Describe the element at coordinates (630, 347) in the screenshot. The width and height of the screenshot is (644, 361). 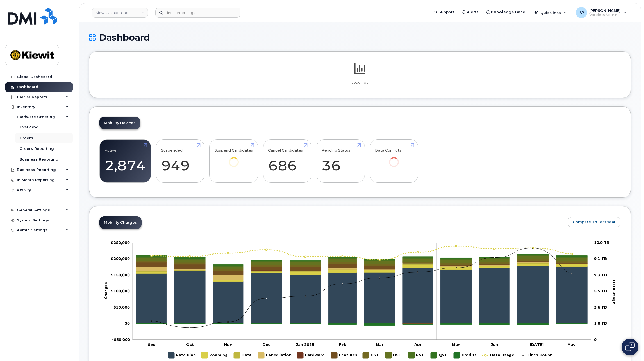
I see `img: Open chat` at that location.